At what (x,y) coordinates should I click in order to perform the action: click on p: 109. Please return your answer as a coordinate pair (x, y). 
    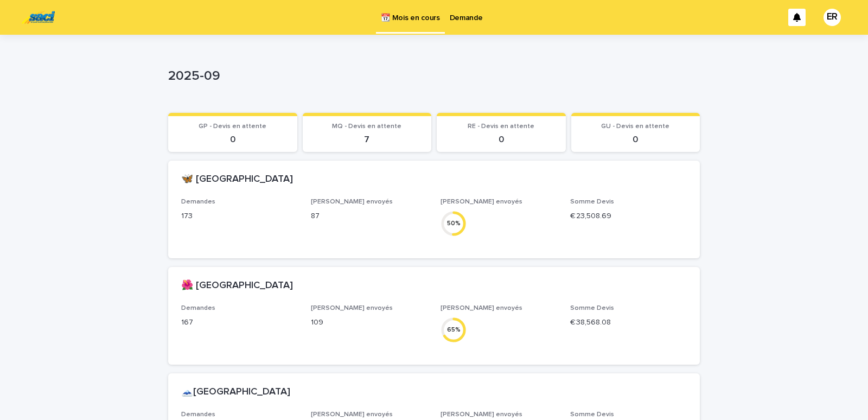
    Looking at the image, I should click on (369, 322).